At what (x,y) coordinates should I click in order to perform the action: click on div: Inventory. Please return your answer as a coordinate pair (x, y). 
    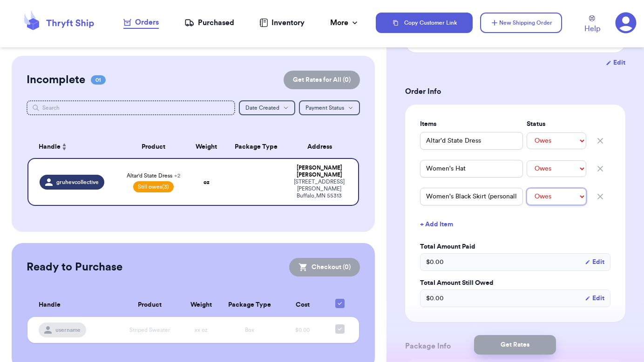
    Looking at the image, I should click on (282, 23).